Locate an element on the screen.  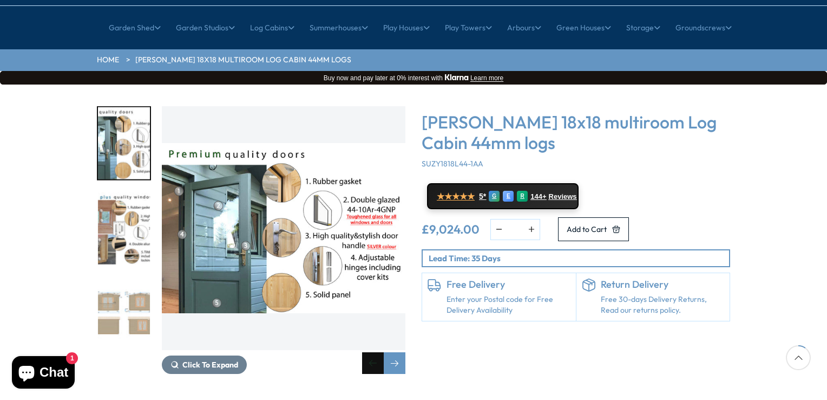
div: R is located at coordinates (523, 196).